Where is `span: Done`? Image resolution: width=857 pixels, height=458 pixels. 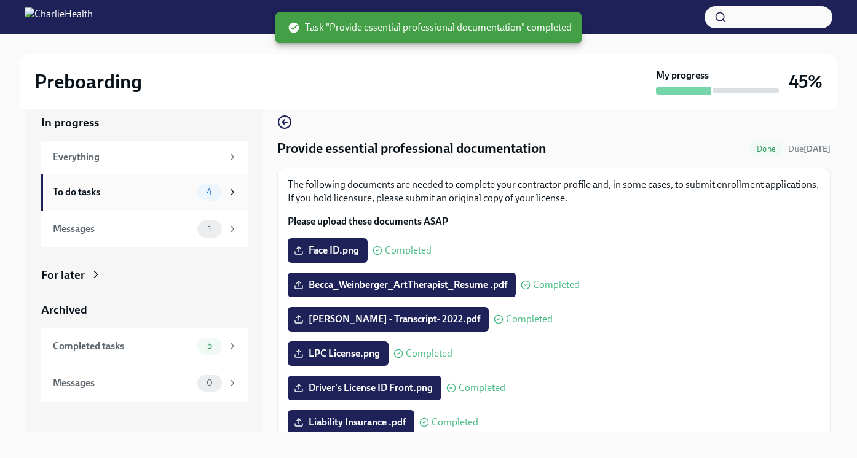
span: Done is located at coordinates (766, 149).